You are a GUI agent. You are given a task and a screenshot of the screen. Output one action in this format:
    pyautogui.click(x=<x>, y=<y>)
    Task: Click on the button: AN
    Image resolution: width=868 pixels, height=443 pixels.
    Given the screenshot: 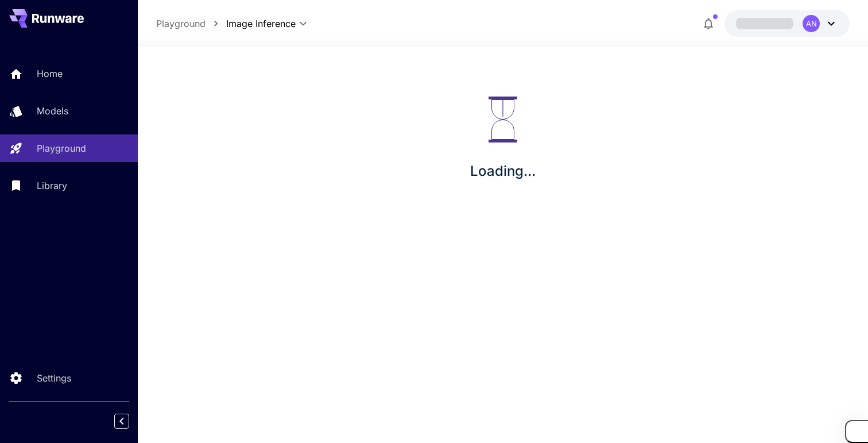 What is the action you would take?
    pyautogui.click(x=787, y=24)
    